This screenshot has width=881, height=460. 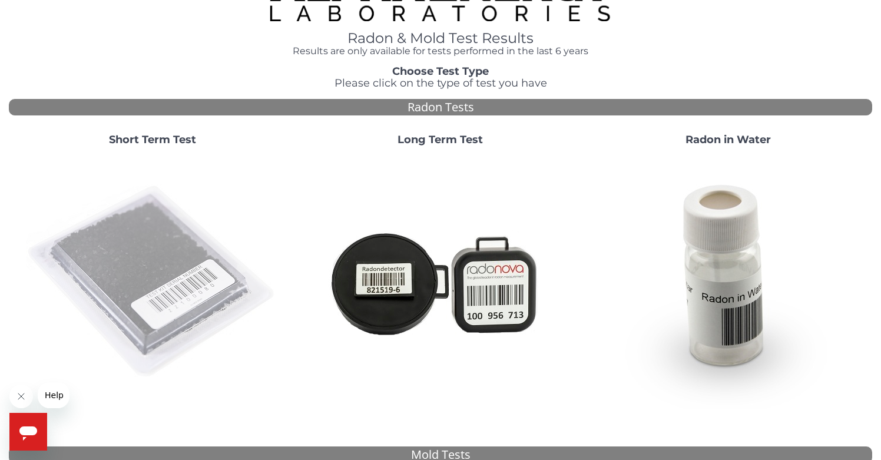 What do you see at coordinates (441, 282) in the screenshot?
I see `img: Radtrak2vsRadtrak3.jpg` at bounding box center [441, 282].